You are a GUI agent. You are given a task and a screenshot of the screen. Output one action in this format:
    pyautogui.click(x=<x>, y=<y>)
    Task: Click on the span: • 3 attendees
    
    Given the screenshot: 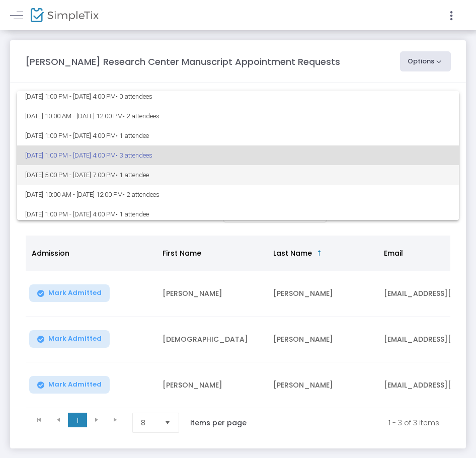 What is the action you would take?
    pyautogui.click(x=134, y=155)
    